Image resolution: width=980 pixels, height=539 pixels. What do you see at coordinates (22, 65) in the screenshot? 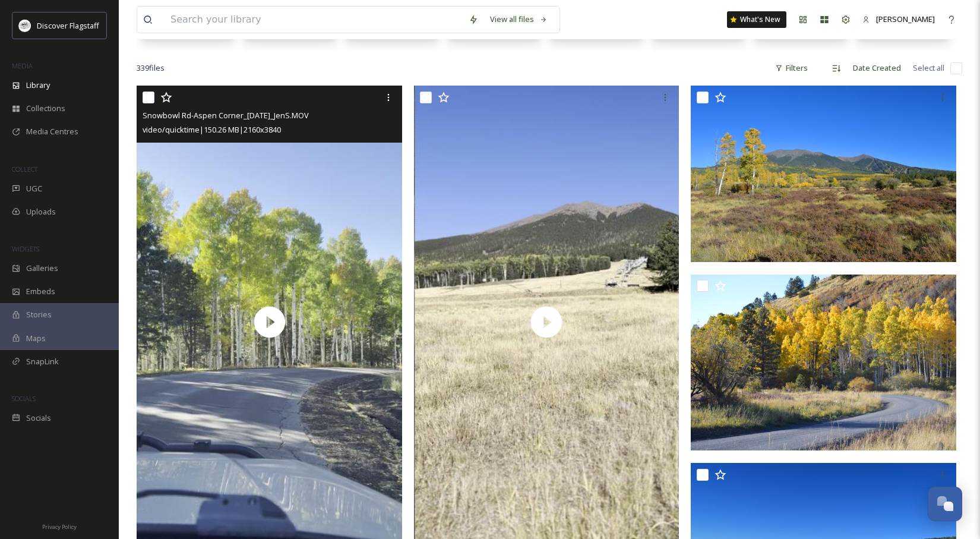
I see `span: MEDIA` at bounding box center [22, 65].